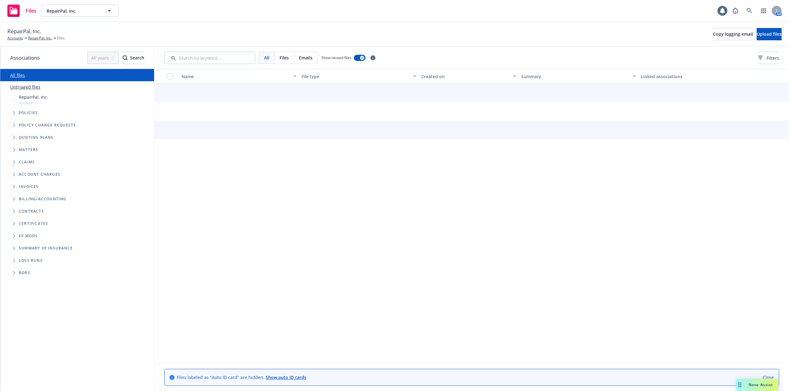 This screenshot has width=789, height=391. What do you see at coordinates (39, 175) in the screenshot?
I see `span: Account charges` at bounding box center [39, 175].